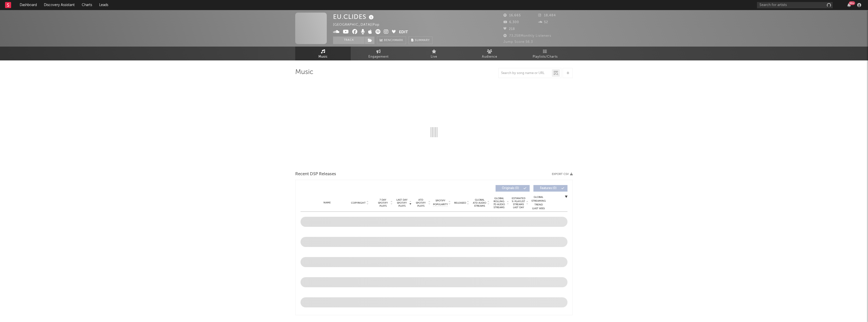 This screenshot has height=322, width=868. Describe the element at coordinates (421, 203) in the screenshot. I see `span: ATD Spotify Plays` at that location.